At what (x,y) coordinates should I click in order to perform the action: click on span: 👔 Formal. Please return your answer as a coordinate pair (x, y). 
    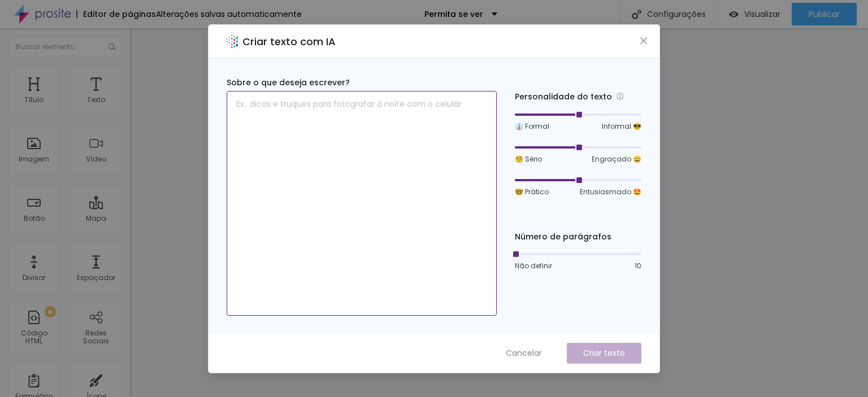
    Looking at the image, I should click on (532, 126).